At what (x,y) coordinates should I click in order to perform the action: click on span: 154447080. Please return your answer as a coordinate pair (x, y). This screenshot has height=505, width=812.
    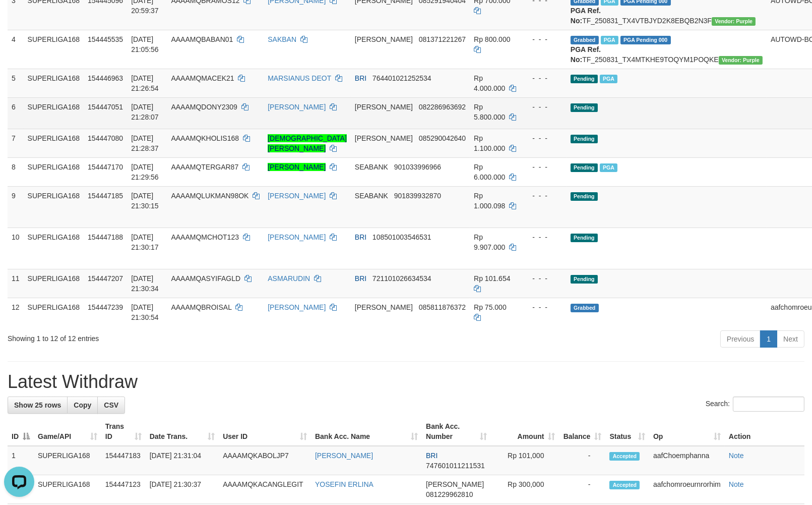
    Looking at the image, I should click on (105, 139).